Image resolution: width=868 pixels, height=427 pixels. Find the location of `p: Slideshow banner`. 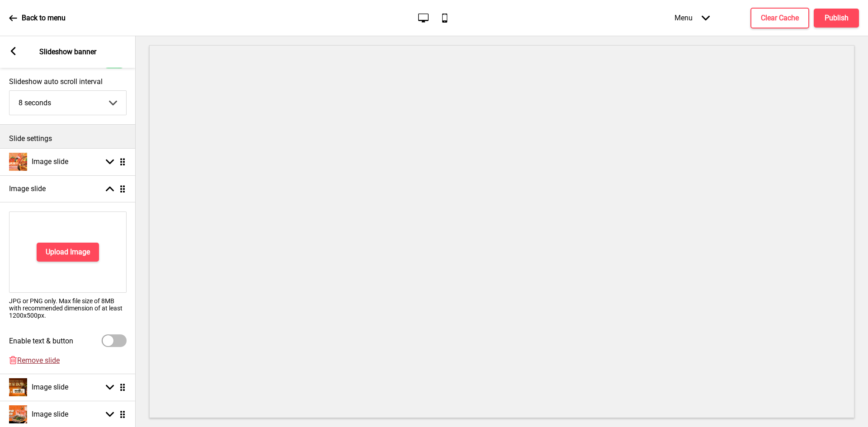

p: Slideshow banner is located at coordinates (67, 52).